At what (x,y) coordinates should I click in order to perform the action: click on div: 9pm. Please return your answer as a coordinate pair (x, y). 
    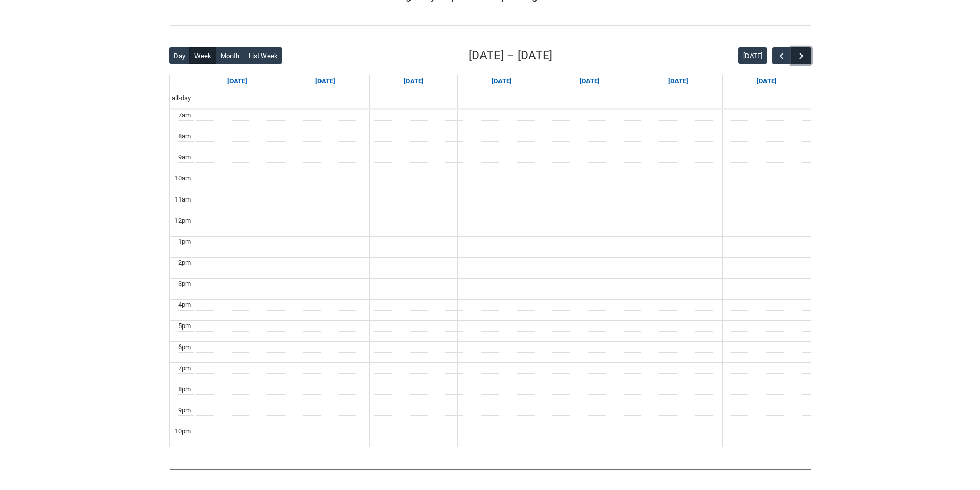
    Looking at the image, I should click on (184, 411).